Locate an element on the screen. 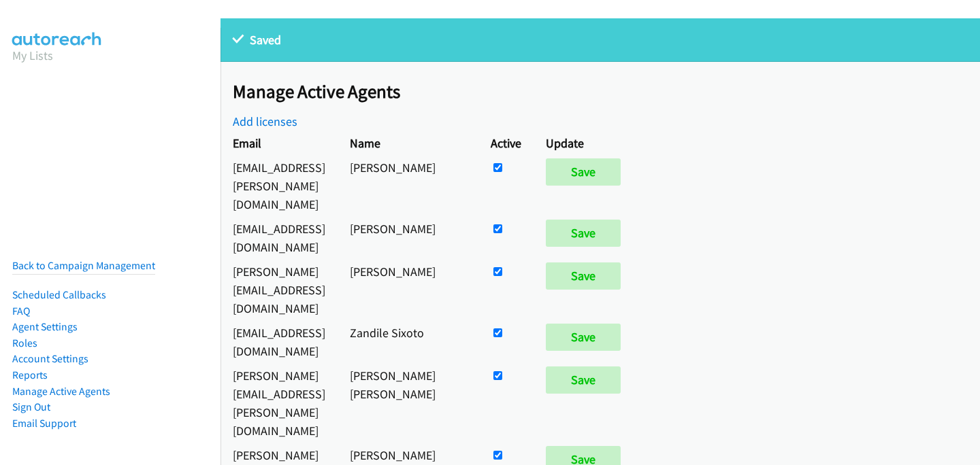  a: Account Settings is located at coordinates (51, 358).